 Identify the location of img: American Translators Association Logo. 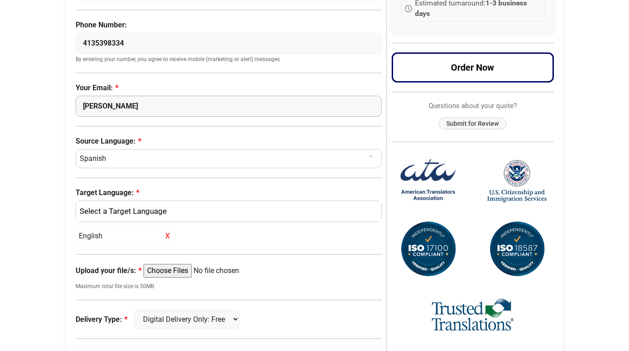
(428, 181).